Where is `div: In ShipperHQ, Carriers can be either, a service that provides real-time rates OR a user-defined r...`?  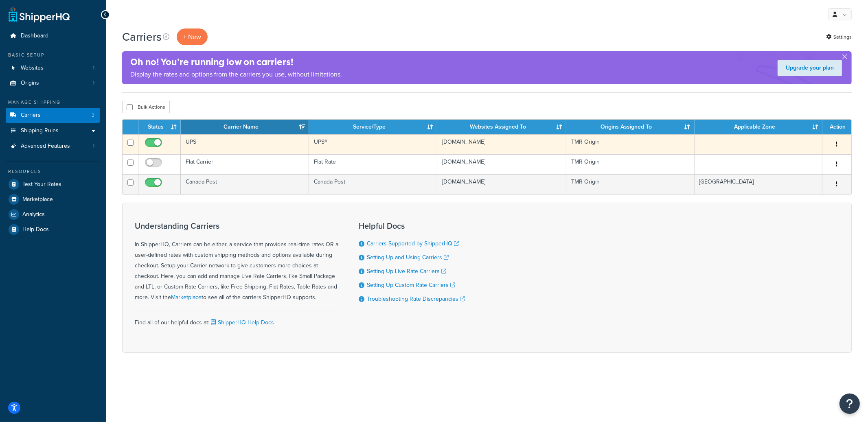 div: In ShipperHQ, Carriers can be either, a service that provides real-time rates OR a user-defined r... is located at coordinates (237, 262).